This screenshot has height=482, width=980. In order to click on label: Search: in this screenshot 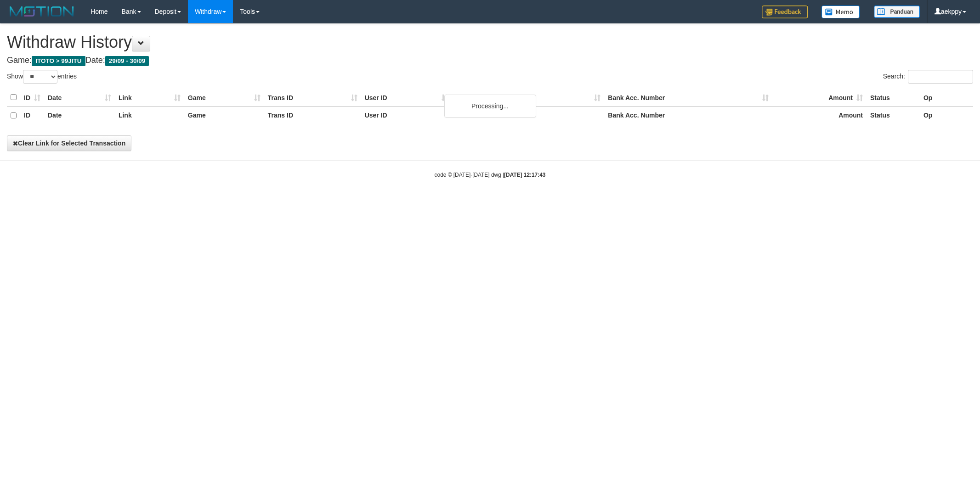, I will do `click(928, 77)`.